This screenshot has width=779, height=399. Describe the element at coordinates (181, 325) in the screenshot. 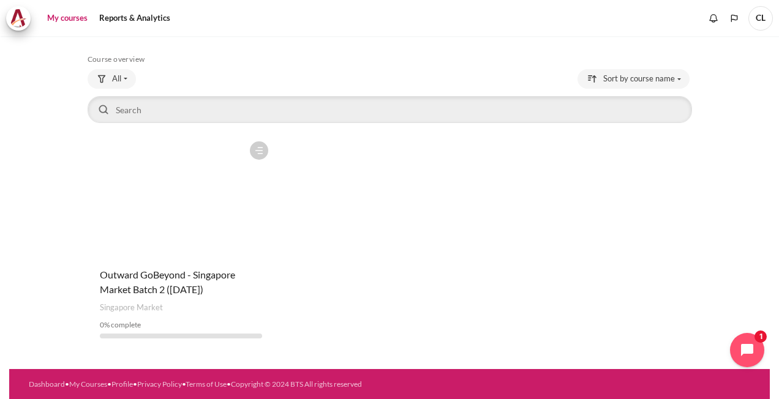

I see `div: % complete` at that location.